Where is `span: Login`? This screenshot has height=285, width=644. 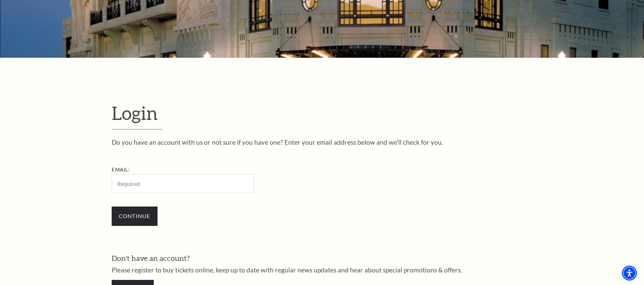 span: Login is located at coordinates (135, 113).